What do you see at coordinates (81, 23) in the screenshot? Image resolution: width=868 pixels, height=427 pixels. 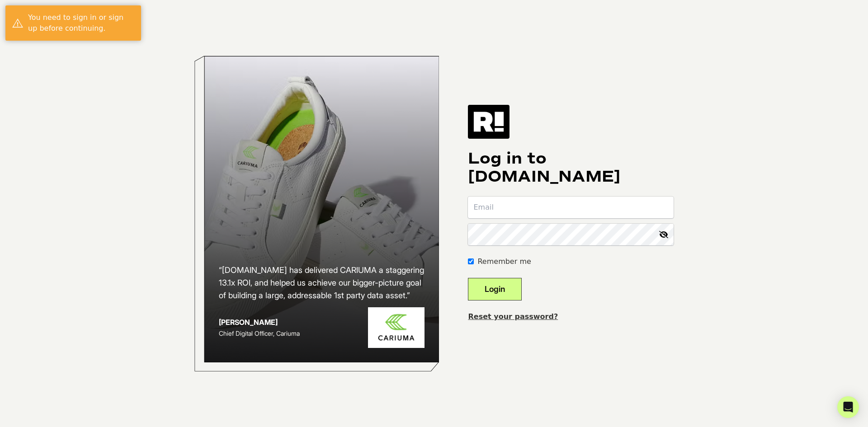 I see `div: You need to sign in or sign up before continuing.` at bounding box center [81, 23].